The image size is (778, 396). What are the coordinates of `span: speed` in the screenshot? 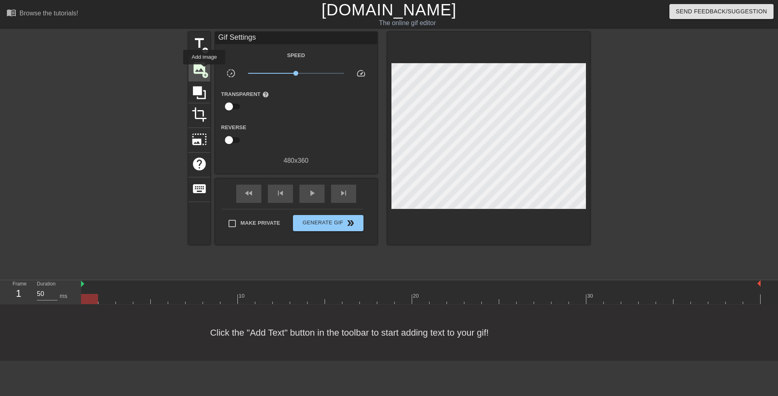 It's located at (361, 73).